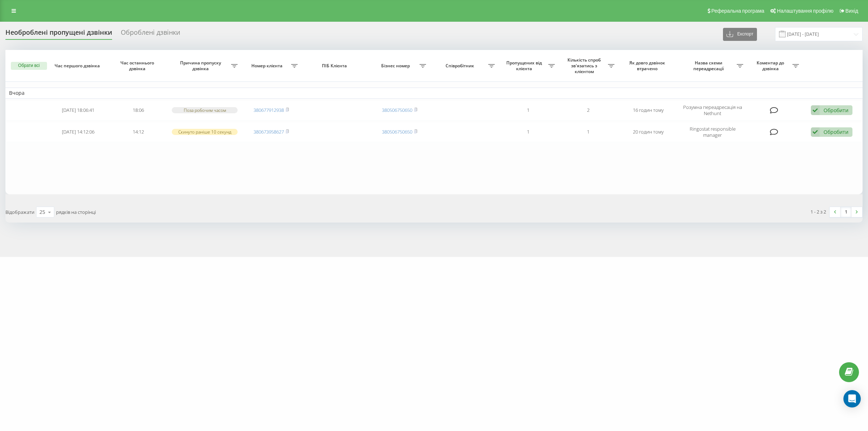  I want to click on div: 25, so click(42, 212).